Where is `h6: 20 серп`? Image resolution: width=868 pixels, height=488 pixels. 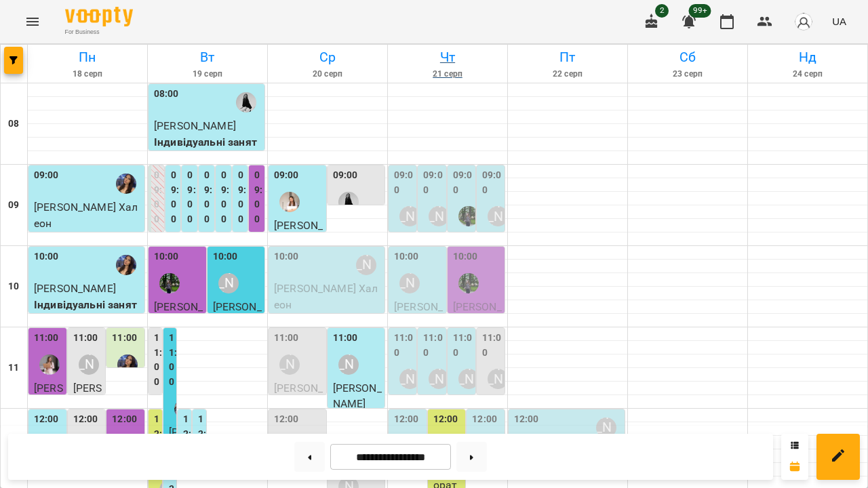 h6: 20 серп is located at coordinates (328, 74).